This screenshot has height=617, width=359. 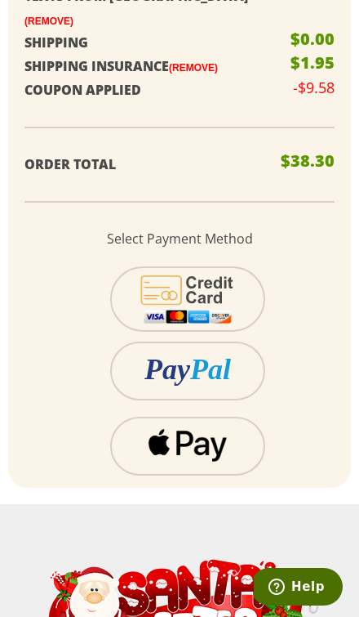 What do you see at coordinates (308, 161) in the screenshot?
I see `p: $38.30` at bounding box center [308, 161].